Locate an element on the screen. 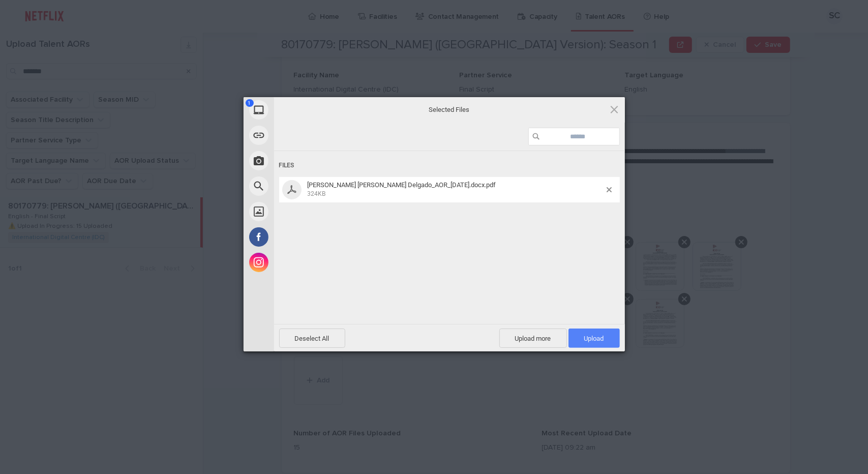 The image size is (868, 474). span: Selected Files is located at coordinates (450, 110).